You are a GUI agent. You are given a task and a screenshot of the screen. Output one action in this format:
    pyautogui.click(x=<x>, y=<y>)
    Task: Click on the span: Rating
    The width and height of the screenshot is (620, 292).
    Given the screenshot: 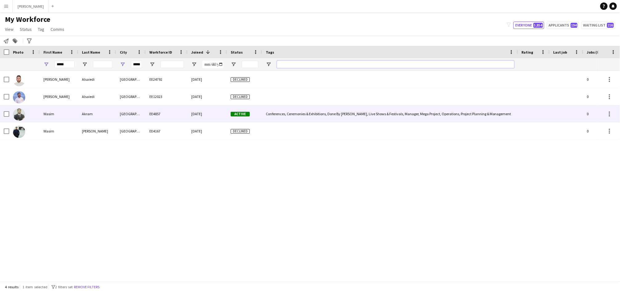 What is the action you would take?
    pyautogui.click(x=527, y=52)
    